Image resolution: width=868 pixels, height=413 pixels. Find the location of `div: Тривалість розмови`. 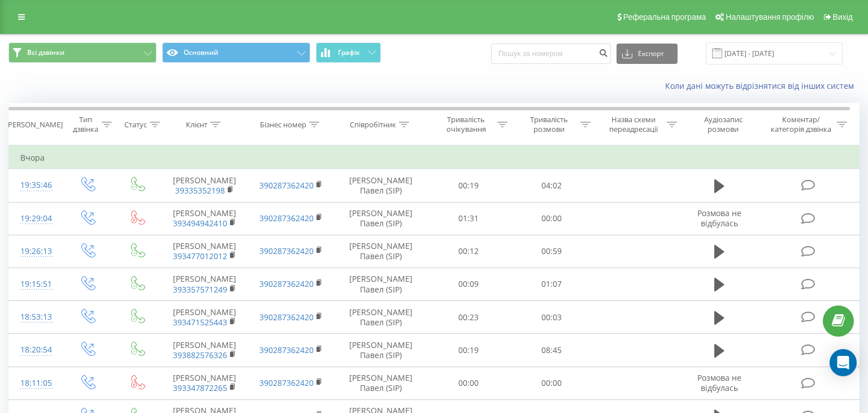

div: Тривалість розмови is located at coordinates (548, 124).